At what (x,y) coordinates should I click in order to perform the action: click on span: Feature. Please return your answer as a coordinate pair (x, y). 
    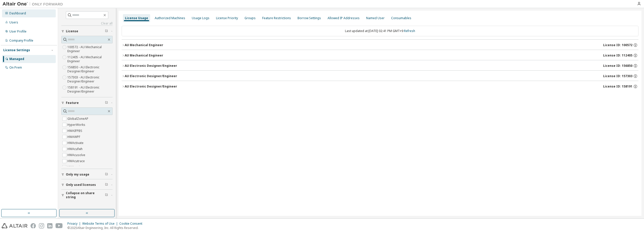
    Looking at the image, I should click on (72, 103).